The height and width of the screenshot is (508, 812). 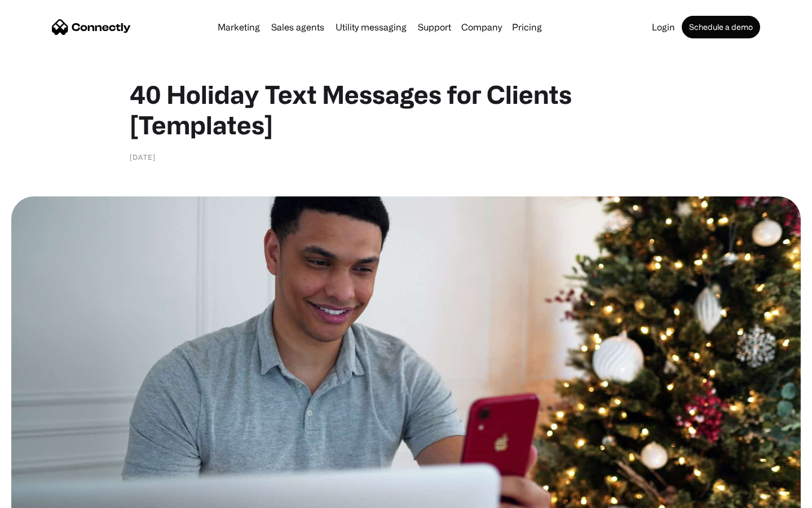 What do you see at coordinates (434, 27) in the screenshot?
I see `a: Support` at bounding box center [434, 27].